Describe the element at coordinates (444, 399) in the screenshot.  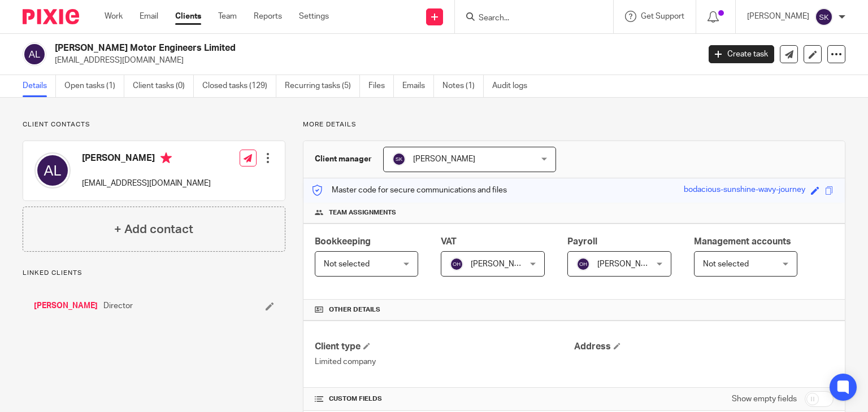
I see `h4: CUSTOM FIELDS` at that location.